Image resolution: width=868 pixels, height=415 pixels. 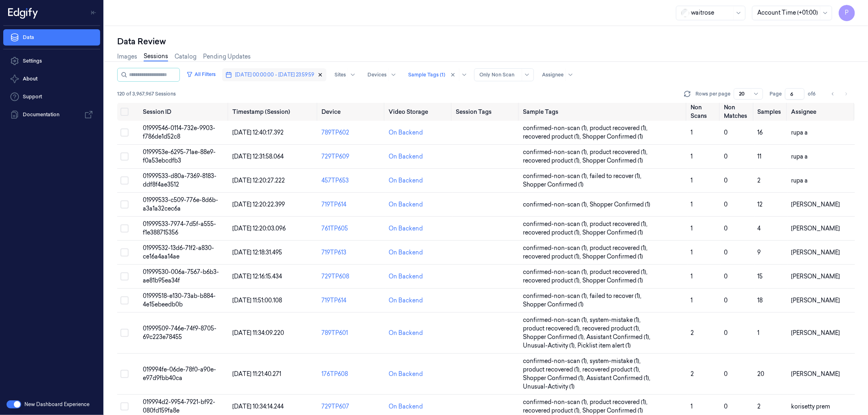 I want to click on span: Unusual-Activity (1) ,, so click(x=550, y=346).